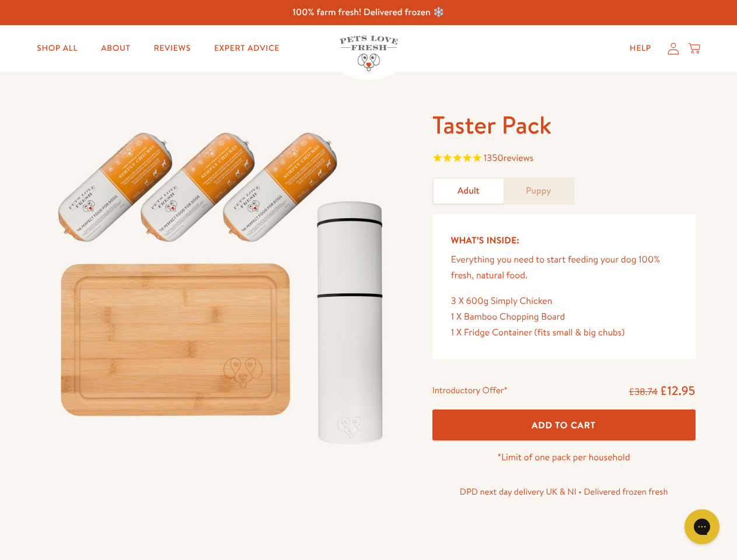 The width and height of the screenshot is (737, 560). Describe the element at coordinates (677, 390) in the screenshot. I see `span: £12.95` at that location.